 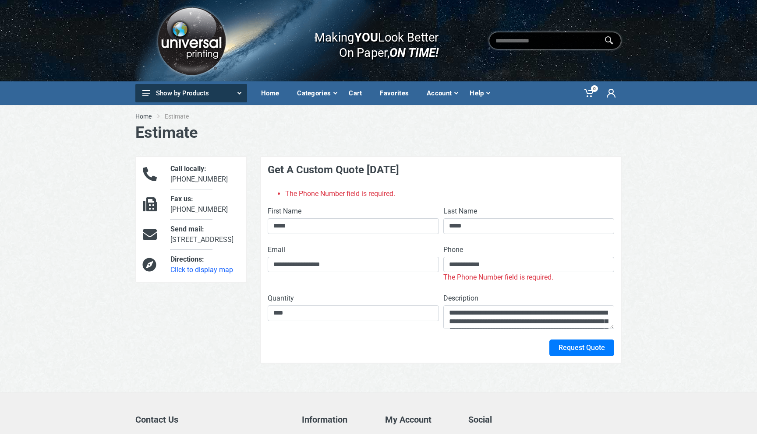 I want to click on div: Home, so click(x=273, y=93).